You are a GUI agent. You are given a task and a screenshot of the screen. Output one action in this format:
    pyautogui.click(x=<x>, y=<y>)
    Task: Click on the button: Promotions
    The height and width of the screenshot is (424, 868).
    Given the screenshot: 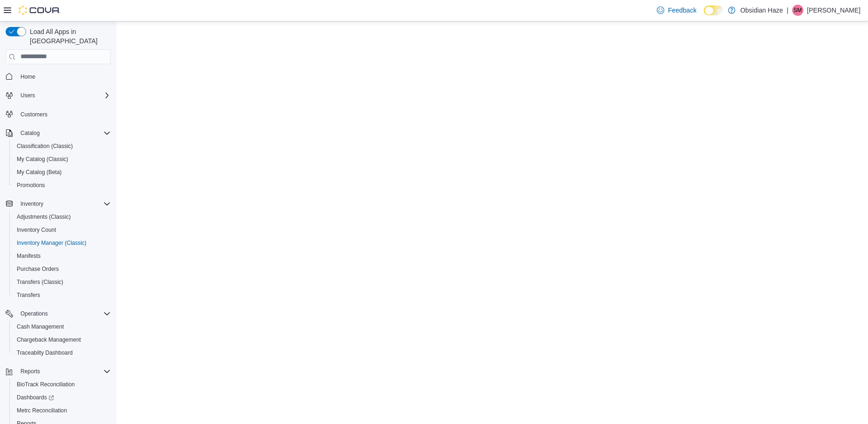 What is the action you would take?
    pyautogui.click(x=62, y=185)
    